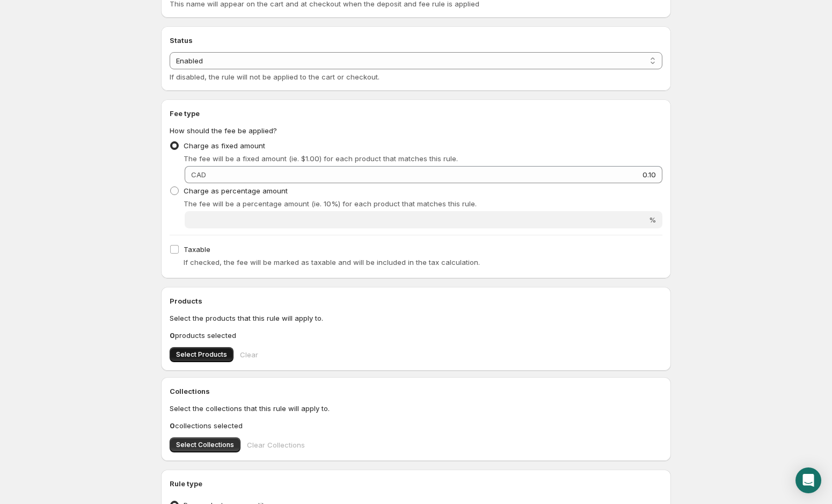 This screenshot has width=832, height=504. What do you see at coordinates (223, 130) in the screenshot?
I see `span: How should the fee be applied?` at bounding box center [223, 130].